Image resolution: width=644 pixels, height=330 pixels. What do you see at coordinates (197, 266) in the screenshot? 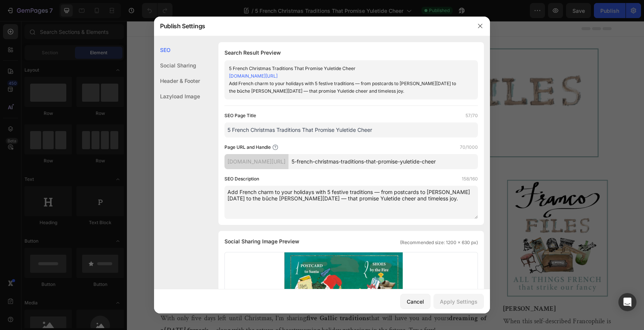
I see `strong: we can still celebrate Christmas in ways that promise yuletide cheer, laughter, and time well spe...` at bounding box center [197, 266].